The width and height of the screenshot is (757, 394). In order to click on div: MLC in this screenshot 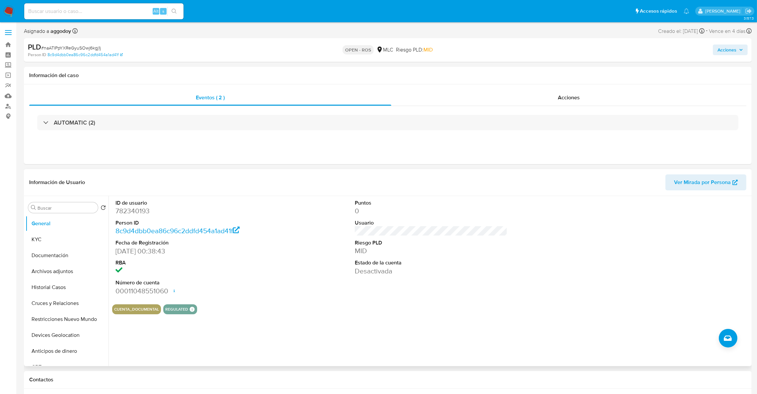, I will do `click(385, 50)`.